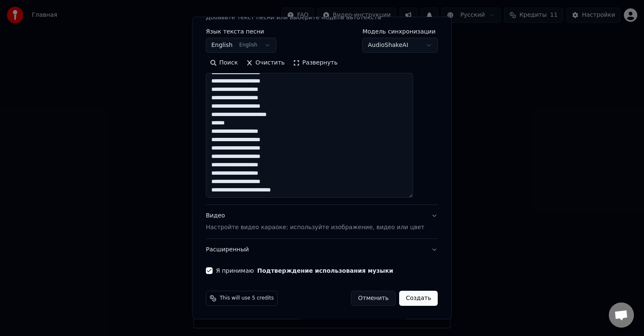  Describe the element at coordinates (247, 299) in the screenshot. I see `span: This will use 5 credits` at that location.